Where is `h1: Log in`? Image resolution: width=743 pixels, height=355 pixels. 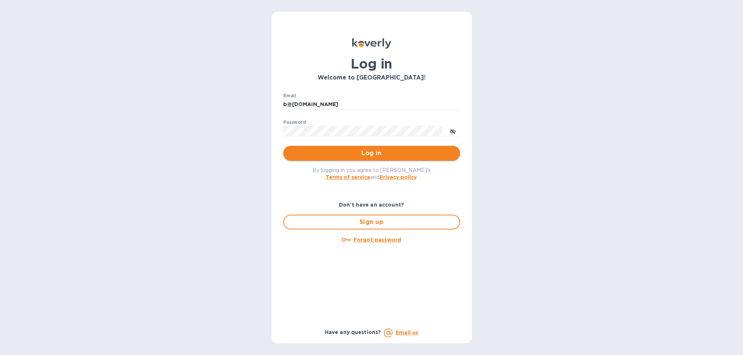 h1: Log in is located at coordinates (372, 64).